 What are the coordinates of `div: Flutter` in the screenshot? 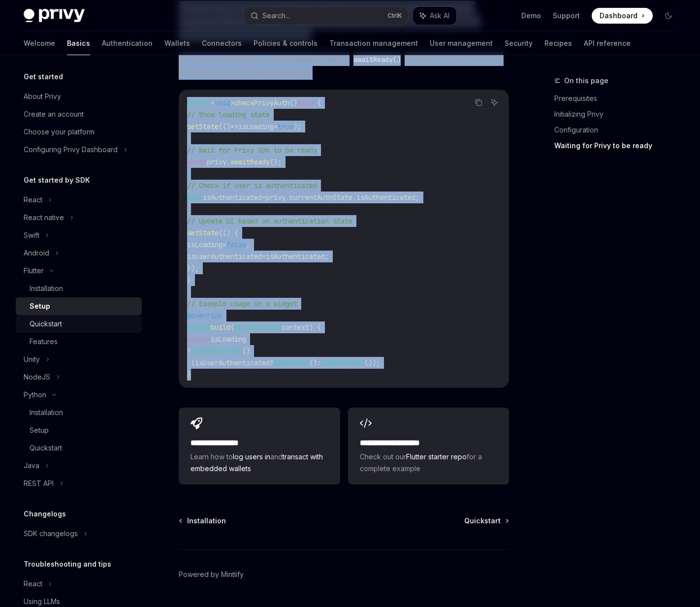 It's located at (34, 271).